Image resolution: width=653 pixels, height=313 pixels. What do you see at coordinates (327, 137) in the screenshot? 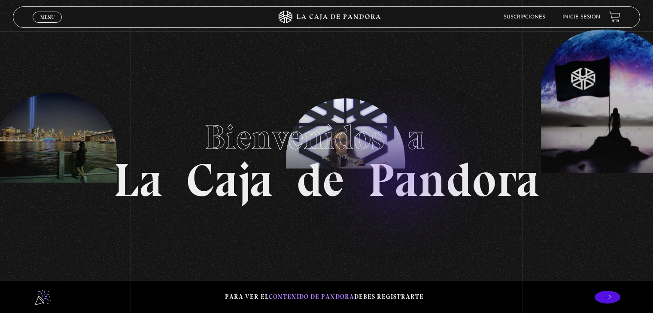
I see `span: Bienvenidos a` at bounding box center [327, 137].